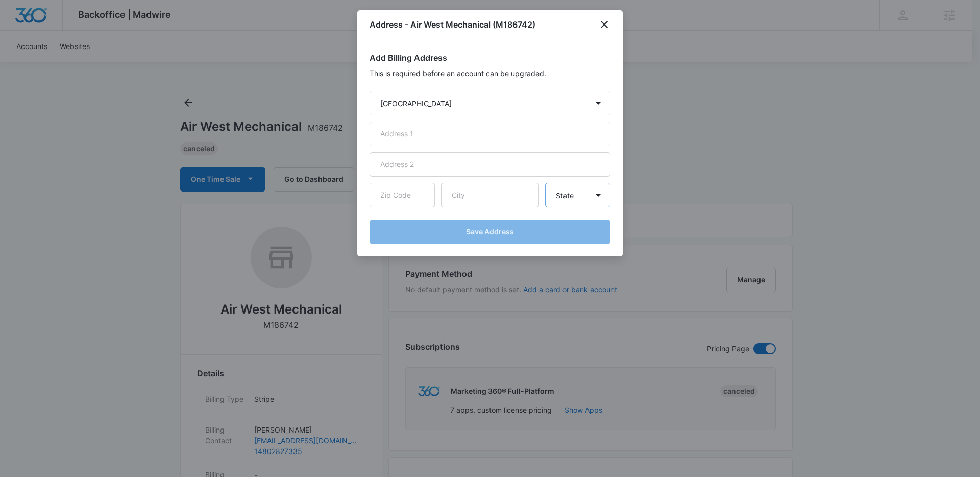 This screenshot has height=477, width=980. Describe the element at coordinates (605, 24) in the screenshot. I see `button: close` at that location.